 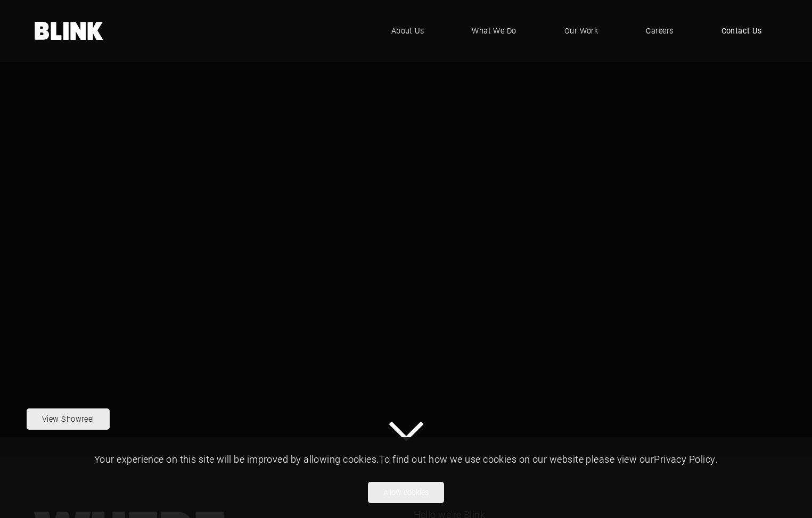 I want to click on span: Your experience on this site will be improved by allowing cookies. To find out how we use cookies..., so click(x=406, y=459).